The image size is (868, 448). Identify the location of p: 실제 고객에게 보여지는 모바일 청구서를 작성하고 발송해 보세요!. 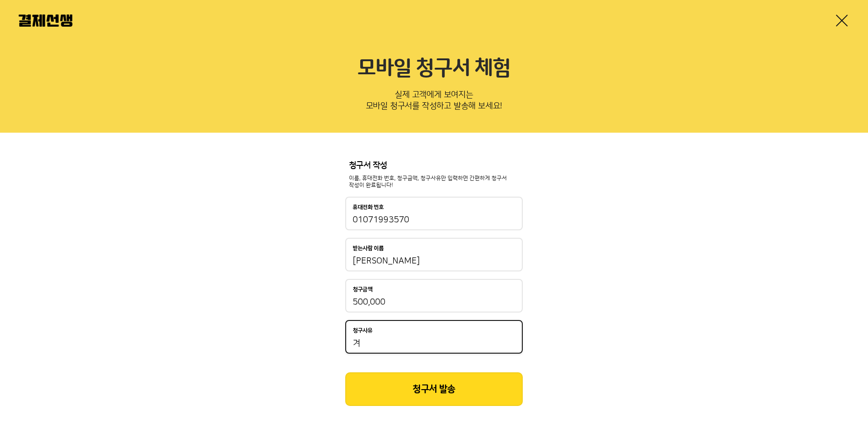
(434, 102).